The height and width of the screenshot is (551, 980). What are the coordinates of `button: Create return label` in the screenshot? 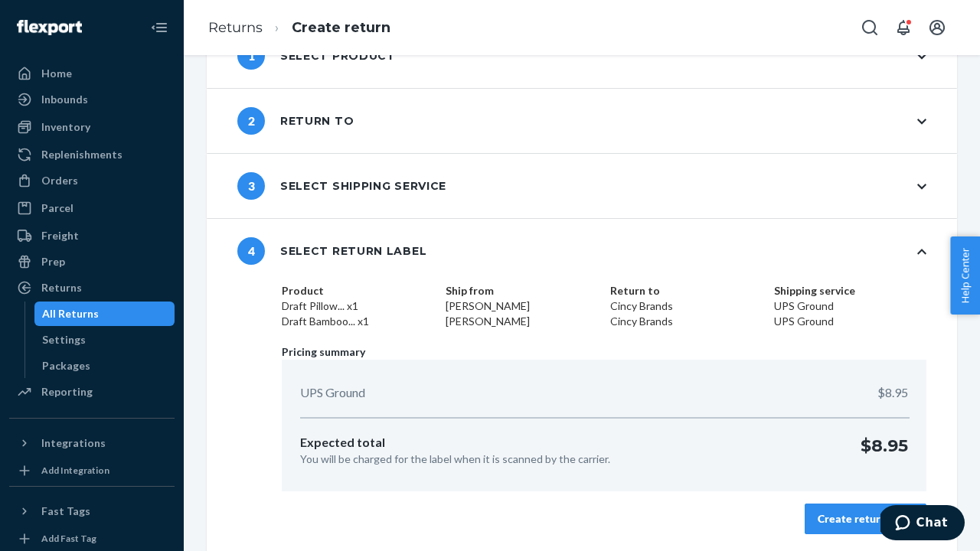 It's located at (865, 519).